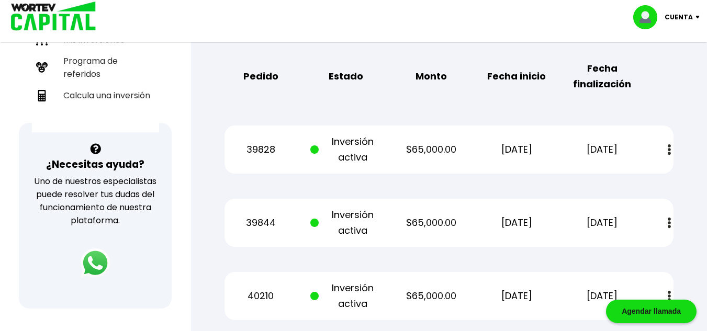 The image size is (707, 331). What do you see at coordinates (95, 263) in the screenshot?
I see `img: logos_whatsapp-icon.242b2217.svg` at bounding box center [95, 263].